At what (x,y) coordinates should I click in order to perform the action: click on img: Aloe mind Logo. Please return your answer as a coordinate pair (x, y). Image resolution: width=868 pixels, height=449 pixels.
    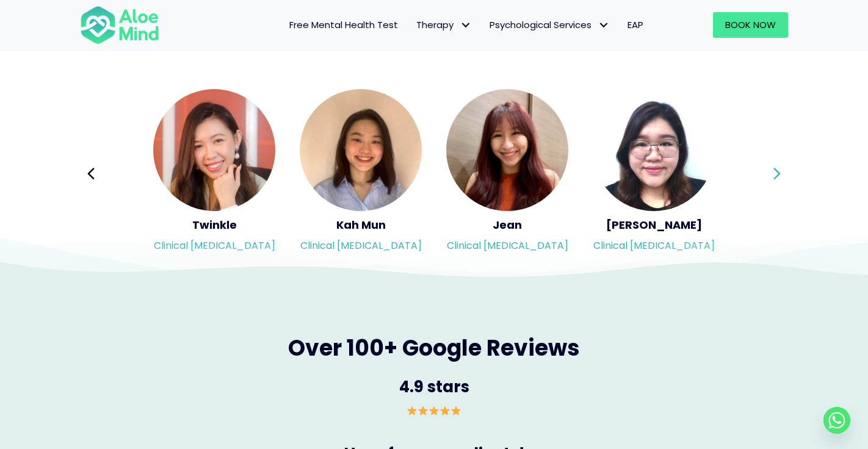
    Looking at the image, I should click on (120, 25).